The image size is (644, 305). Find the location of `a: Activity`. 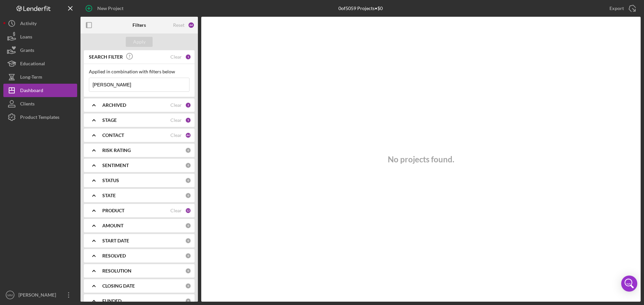

a: Activity is located at coordinates (40, 23).